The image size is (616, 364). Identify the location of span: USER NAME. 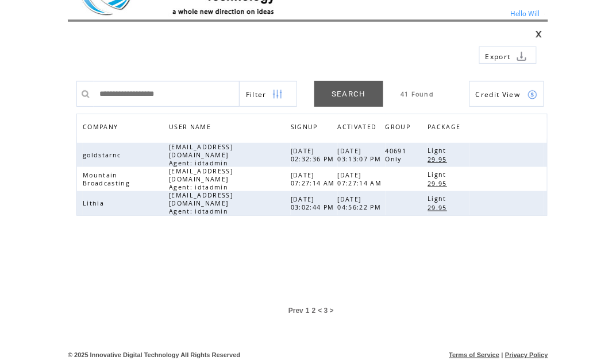
(191, 128).